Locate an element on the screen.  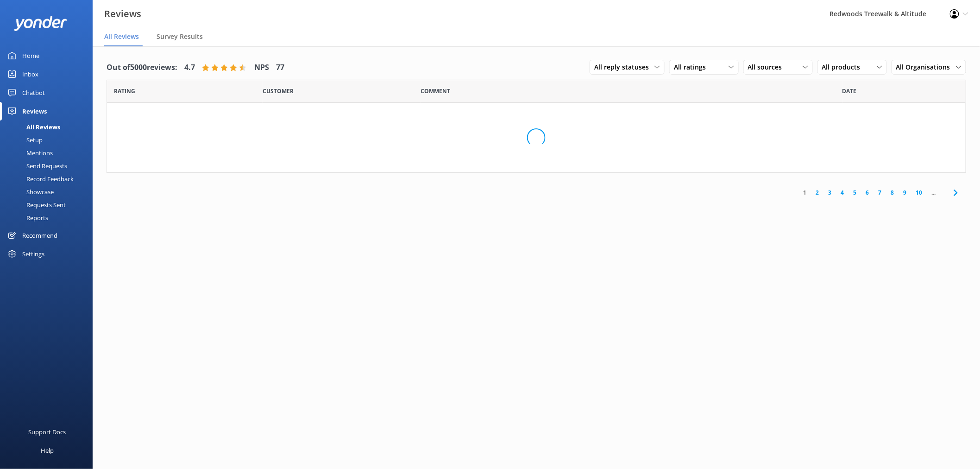
a: 3 is located at coordinates (830, 192).